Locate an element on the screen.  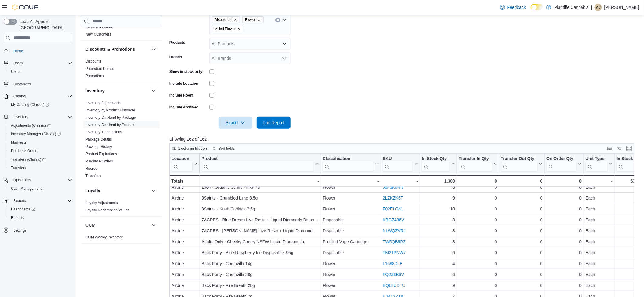
div: On Order Qty is located at coordinates (562, 163).